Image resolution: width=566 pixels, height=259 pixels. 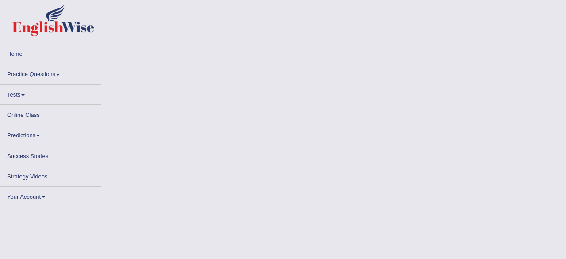 What do you see at coordinates (51, 195) in the screenshot?
I see `a: Your Account` at bounding box center [51, 195].